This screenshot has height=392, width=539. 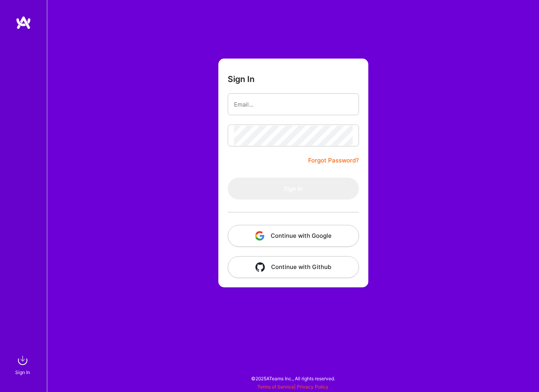 What do you see at coordinates (23, 23) in the screenshot?
I see `img: logo` at bounding box center [23, 23].